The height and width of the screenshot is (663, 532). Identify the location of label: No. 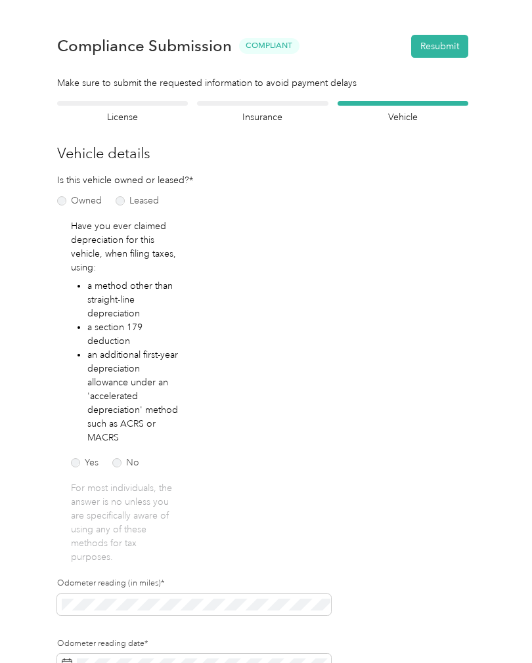
(125, 463).